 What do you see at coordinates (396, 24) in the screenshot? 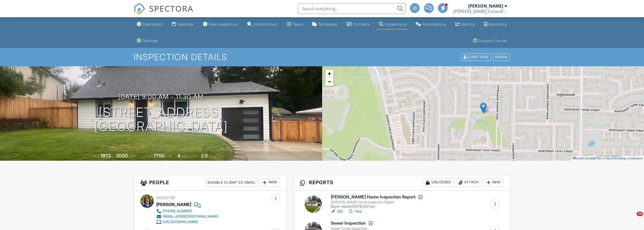
I see `div: Inspections` at bounding box center [396, 24].